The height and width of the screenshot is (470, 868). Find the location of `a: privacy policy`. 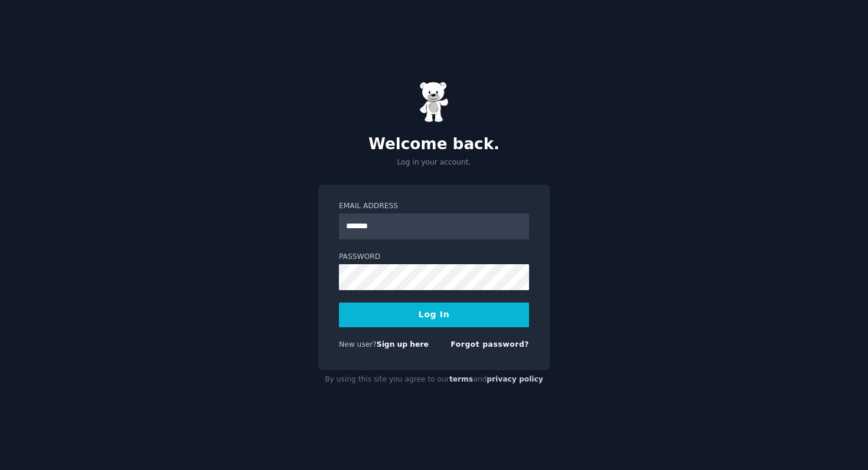

a: privacy policy is located at coordinates (515, 379).